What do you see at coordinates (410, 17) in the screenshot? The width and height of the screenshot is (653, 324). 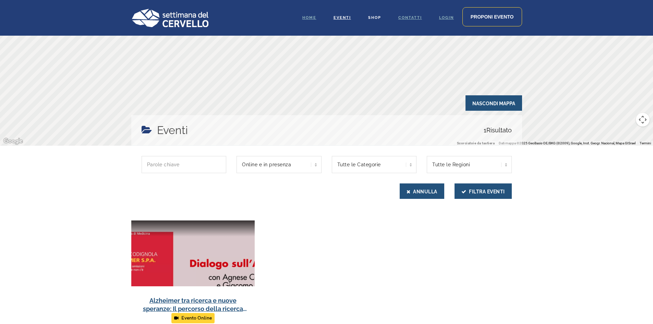 I see `span: Contatti` at bounding box center [410, 17].